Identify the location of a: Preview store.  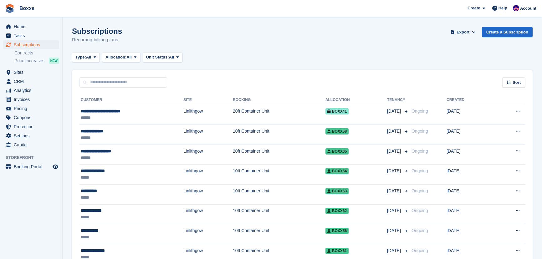
(55, 167).